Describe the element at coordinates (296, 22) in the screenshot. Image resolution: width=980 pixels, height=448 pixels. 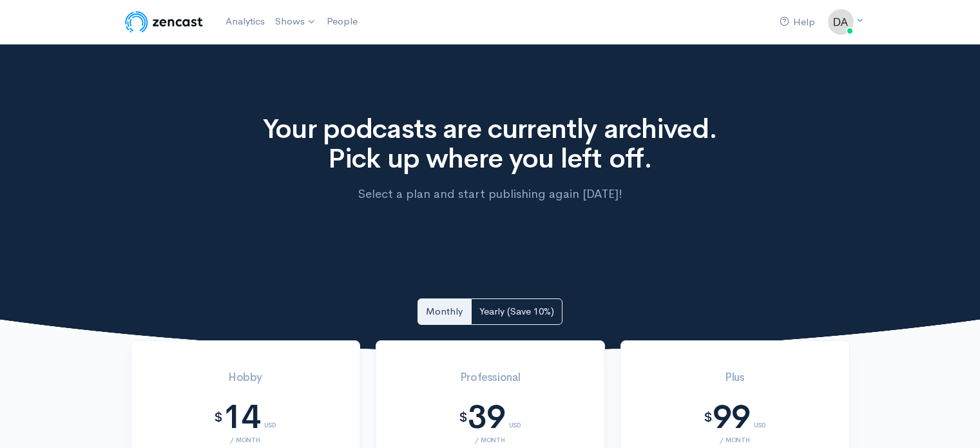
I see `a: Shows` at that location.